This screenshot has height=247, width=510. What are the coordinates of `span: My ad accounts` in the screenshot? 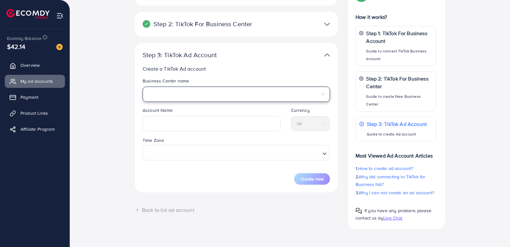 It's located at (37, 81).